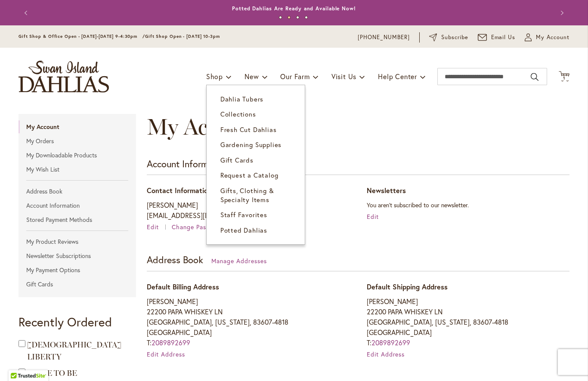 This screenshot has height=381, width=588. Describe the element at coordinates (243, 230) in the screenshot. I see `span: Potted Dahlias` at that location.